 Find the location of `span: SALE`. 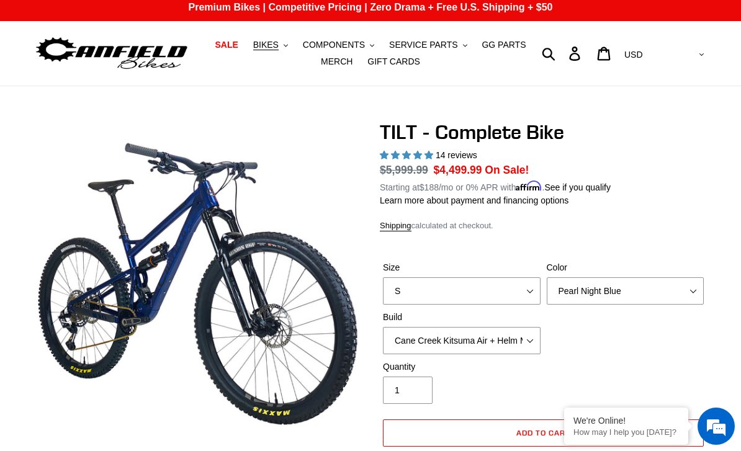

span: SALE is located at coordinates (226, 45).